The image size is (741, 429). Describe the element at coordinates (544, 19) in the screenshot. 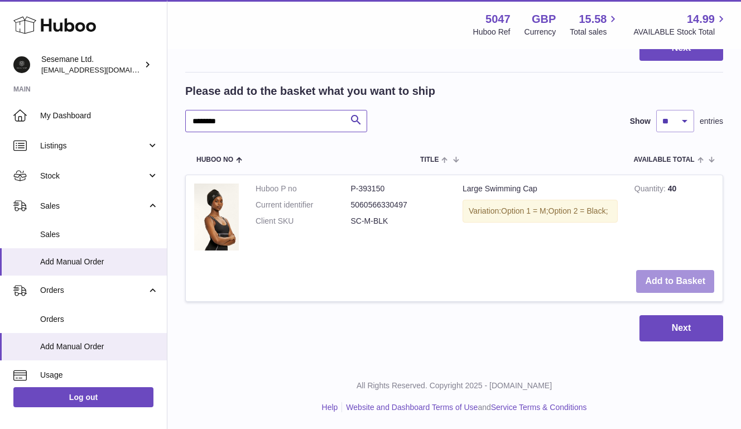

I see `strong: GBP` at that location.